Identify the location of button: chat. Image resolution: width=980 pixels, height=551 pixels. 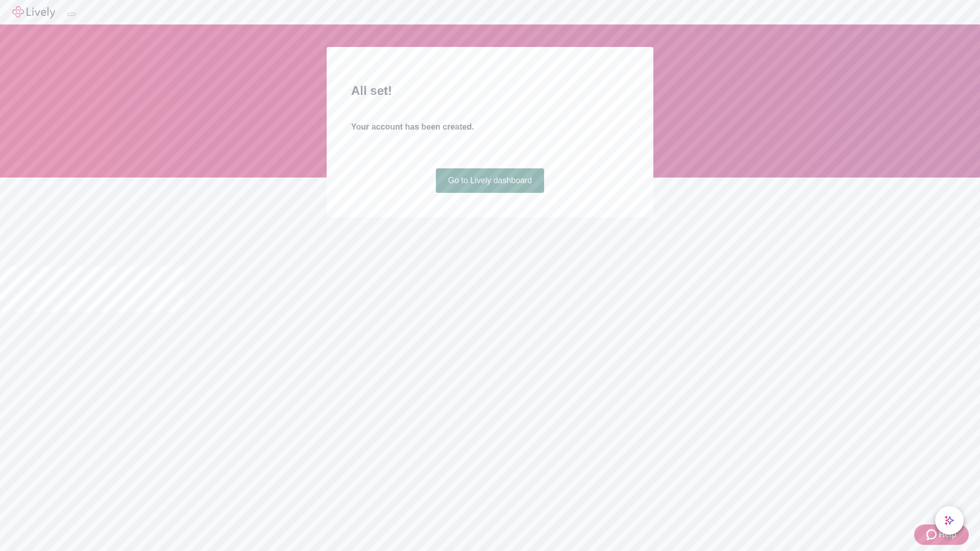
(949, 521).